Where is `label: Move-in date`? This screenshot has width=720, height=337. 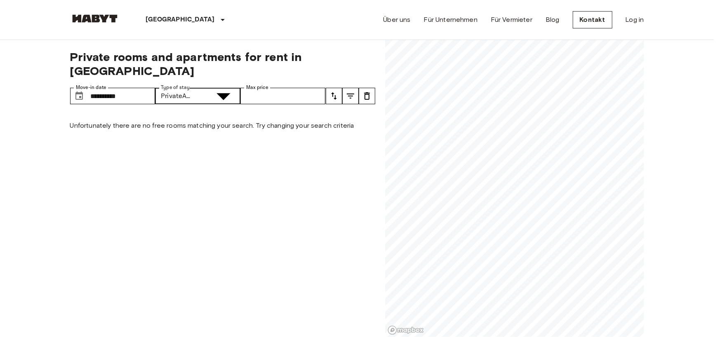 label: Move-in date is located at coordinates (91, 87).